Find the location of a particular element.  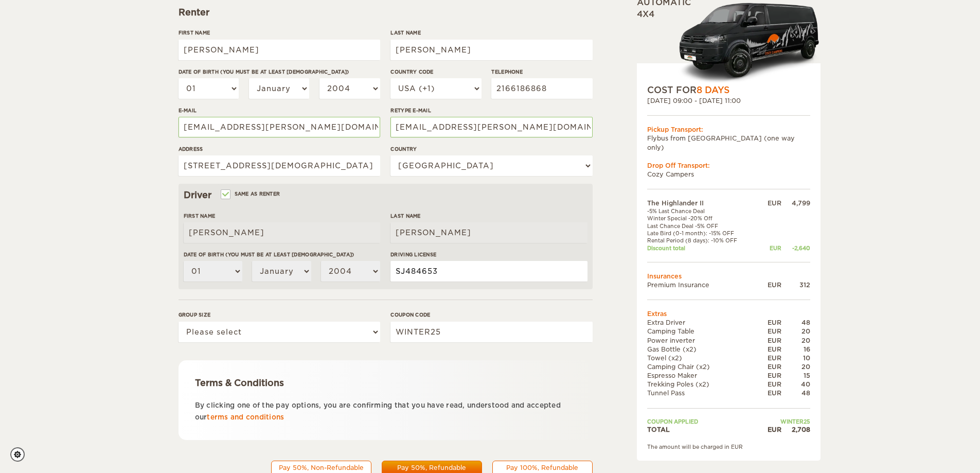

td: Late Bird (0-1 month): -15% OFF is located at coordinates (702, 233).